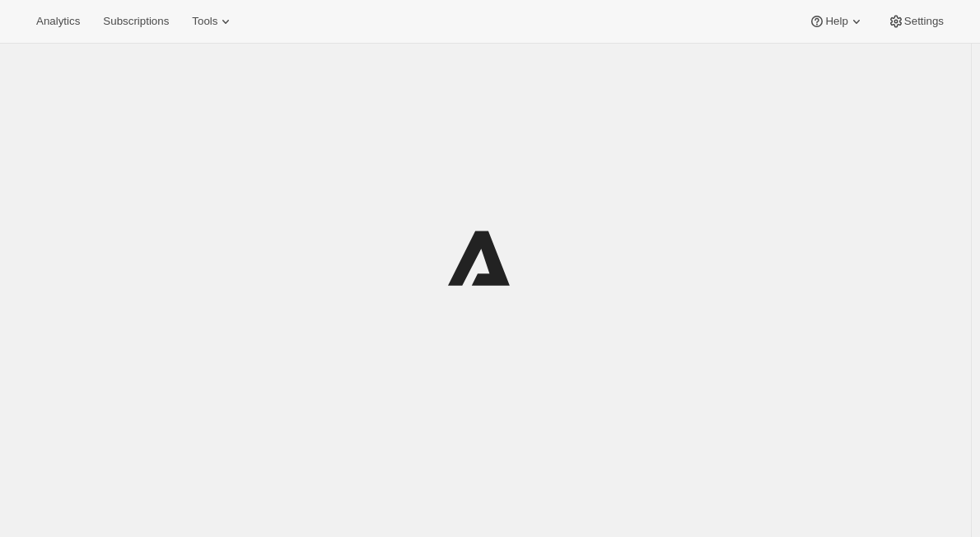 This screenshot has height=537, width=980. Describe the element at coordinates (212, 21) in the screenshot. I see `button: Tools` at that location.